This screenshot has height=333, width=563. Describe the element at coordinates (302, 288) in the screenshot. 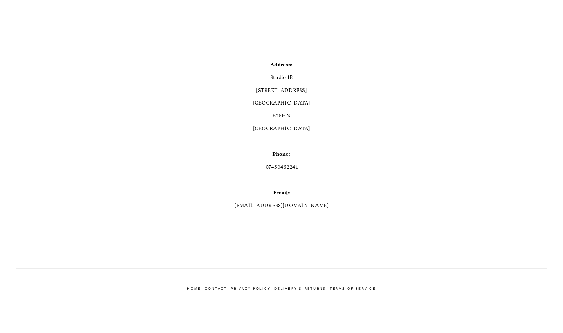

I see `a: Delivery & returns` at that location.